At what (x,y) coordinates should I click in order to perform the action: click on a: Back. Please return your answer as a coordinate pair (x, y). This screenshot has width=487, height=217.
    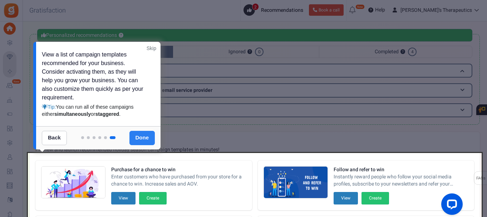
    Looking at the image, I should click on (54, 138).